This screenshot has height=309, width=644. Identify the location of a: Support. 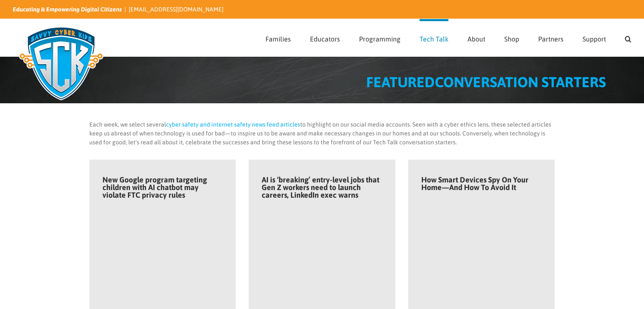
(594, 38).